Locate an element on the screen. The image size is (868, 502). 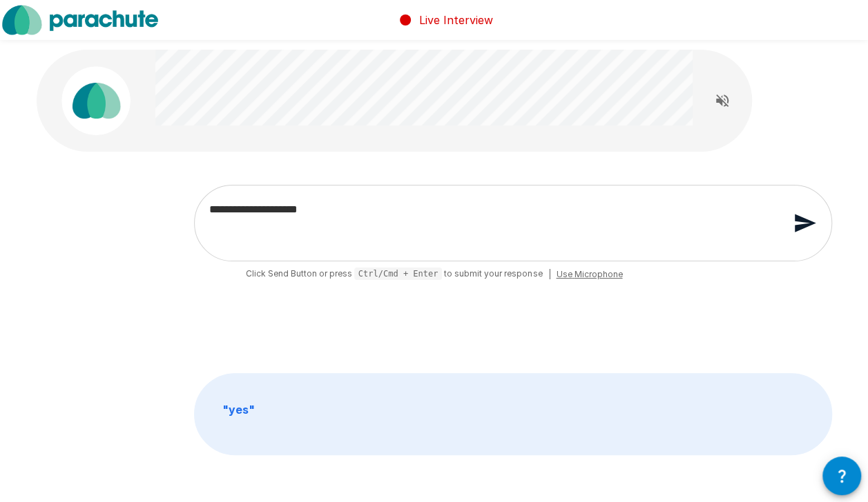
span: Use Microphone is located at coordinates (589, 274).